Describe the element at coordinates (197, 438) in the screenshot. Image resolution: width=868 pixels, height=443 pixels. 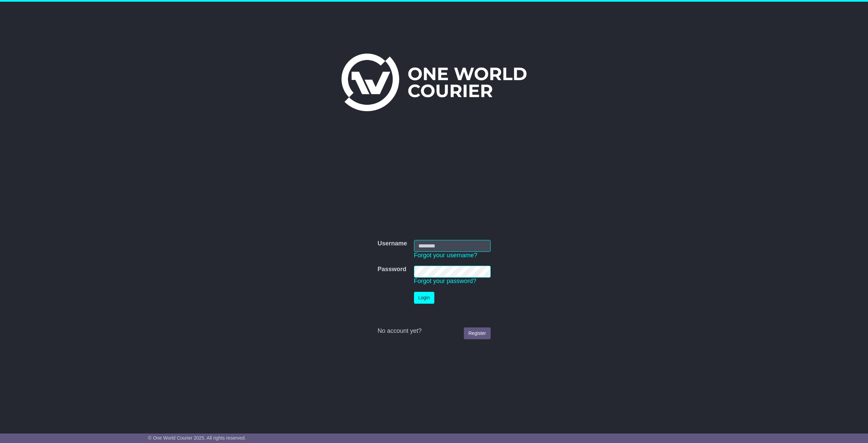
I see `span: © One World Courier 2025. All rights reserved.` at that location.